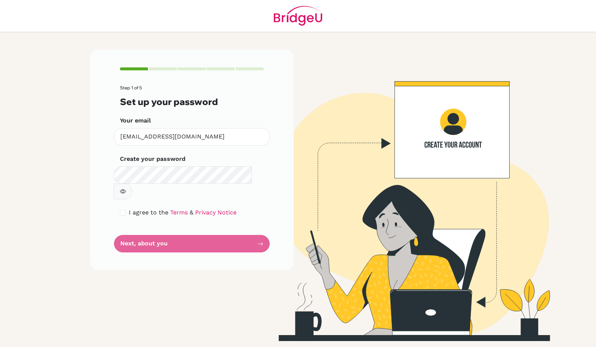  I want to click on a: Terms, so click(179, 212).